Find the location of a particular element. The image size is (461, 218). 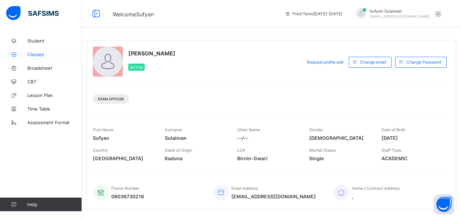

span: Help is located at coordinates (54, 205).